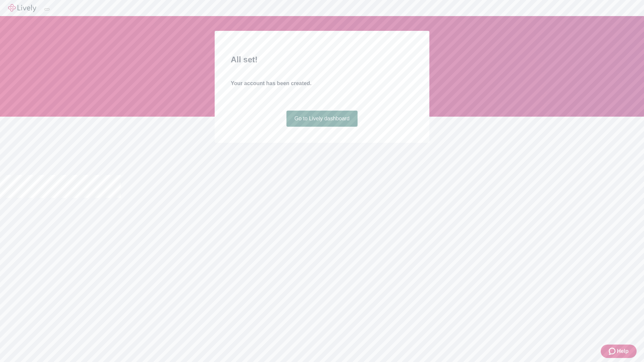 This screenshot has height=362, width=644. What do you see at coordinates (322, 119) in the screenshot?
I see `a: Go to Lively dashboard` at bounding box center [322, 119].